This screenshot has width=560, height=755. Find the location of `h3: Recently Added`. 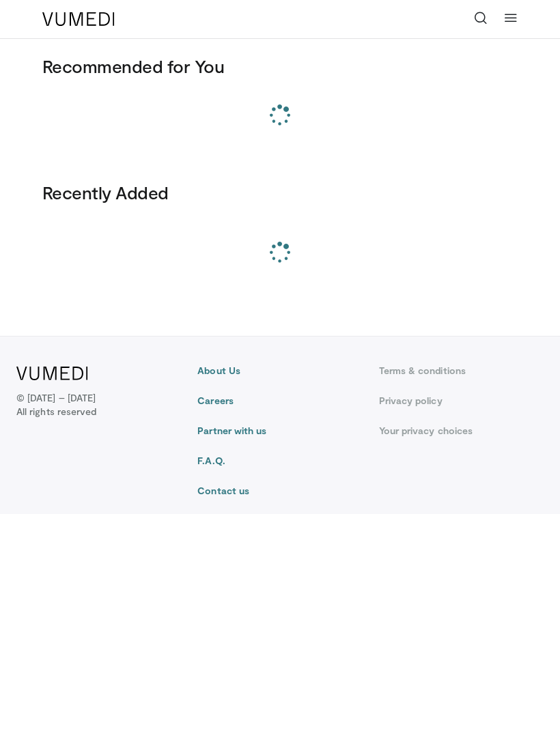

h3: Recently Added is located at coordinates (280, 192).